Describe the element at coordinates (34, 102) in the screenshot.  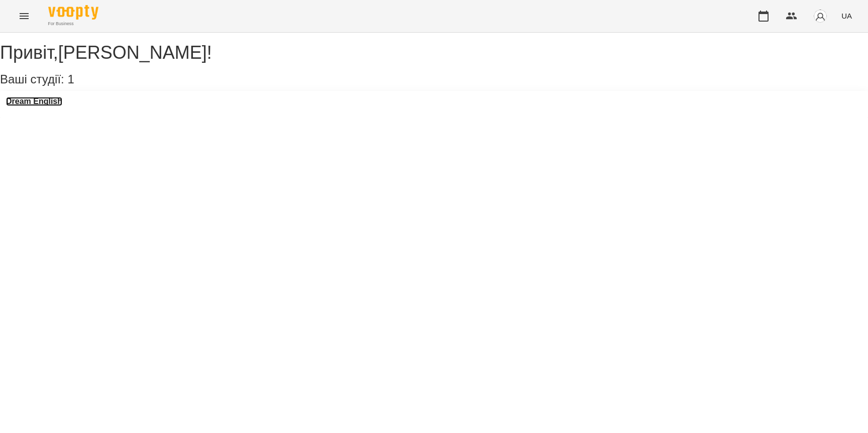
I see `a: Dream English` at that location.